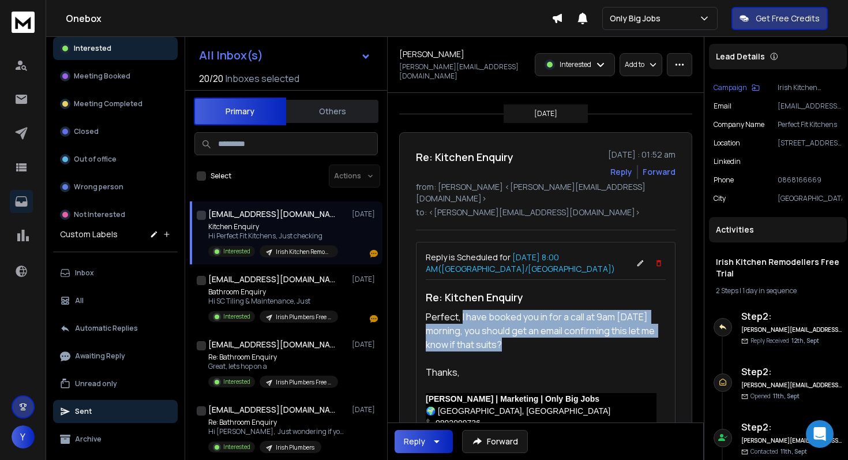 Image resolution: width=848 pixels, height=460 pixels. What do you see at coordinates (99, 215) in the screenshot?
I see `p: Not Interested` at bounding box center [99, 215].